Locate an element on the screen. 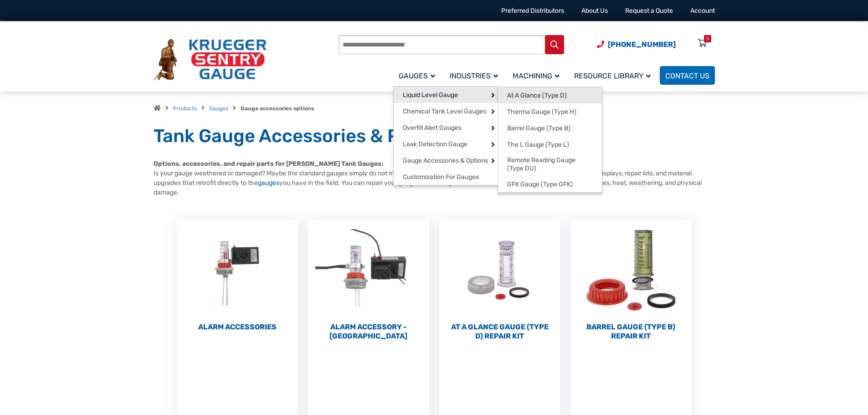 The width and height of the screenshot is (868, 415). a: Contact Us is located at coordinates (687, 76).